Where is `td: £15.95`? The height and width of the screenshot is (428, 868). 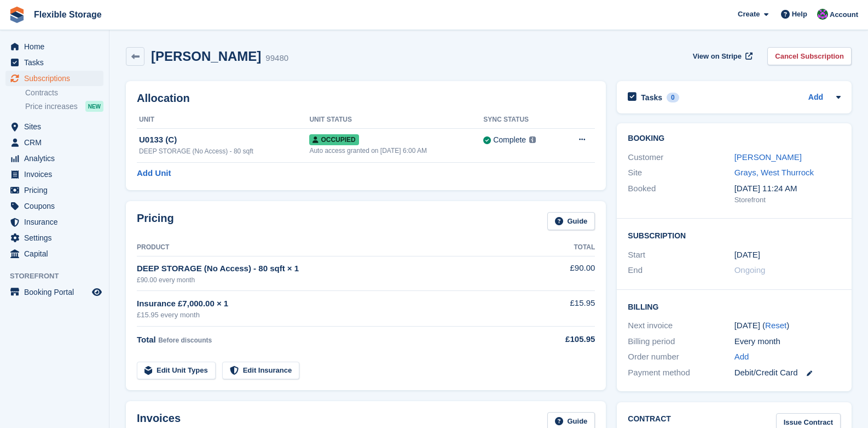 td: £15.95 is located at coordinates (559, 309).